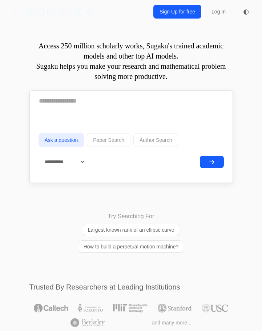 This screenshot has height=331, width=262. Describe the element at coordinates (131, 287) in the screenshot. I see `h2: Trusted By Researchers at Leading Institutions` at that location.